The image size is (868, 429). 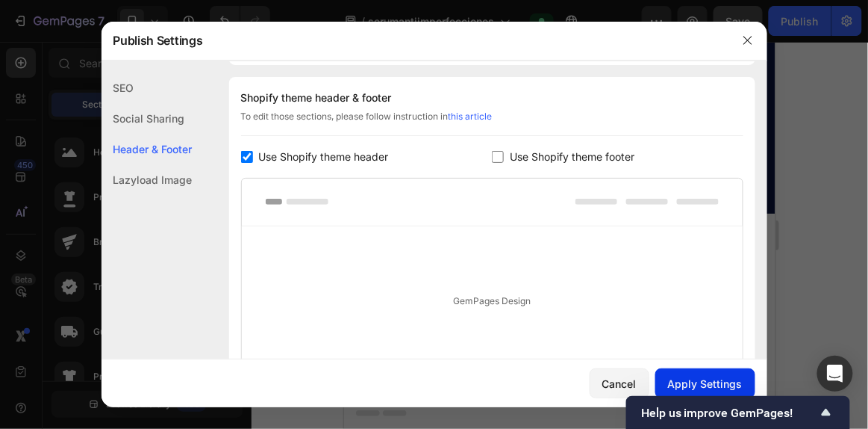 What do you see at coordinates (491, 301) in the screenshot?
I see `div: GemPages Design` at bounding box center [491, 301].